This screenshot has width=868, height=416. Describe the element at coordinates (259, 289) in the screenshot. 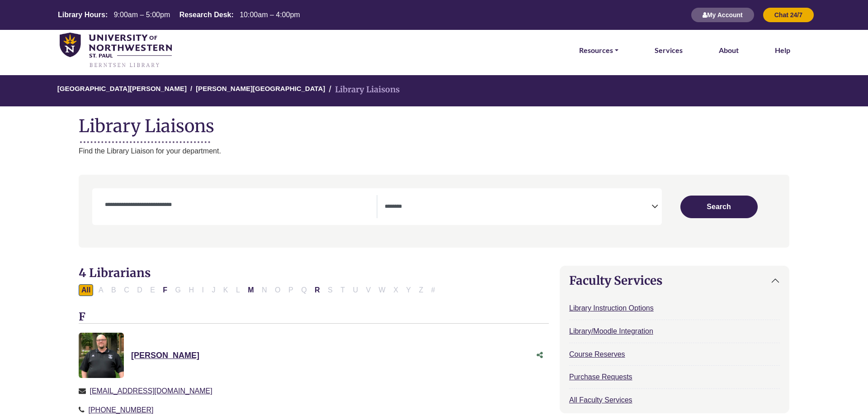

I see `div: Alpha-list to filter by first letter of database name` at that location.